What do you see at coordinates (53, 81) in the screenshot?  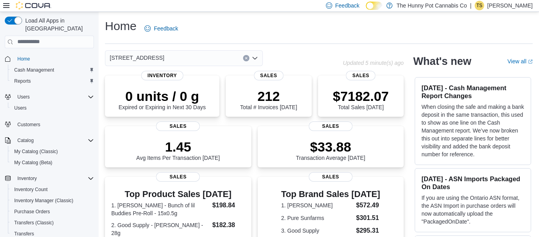 I see `button: Reports` at bounding box center [53, 81].